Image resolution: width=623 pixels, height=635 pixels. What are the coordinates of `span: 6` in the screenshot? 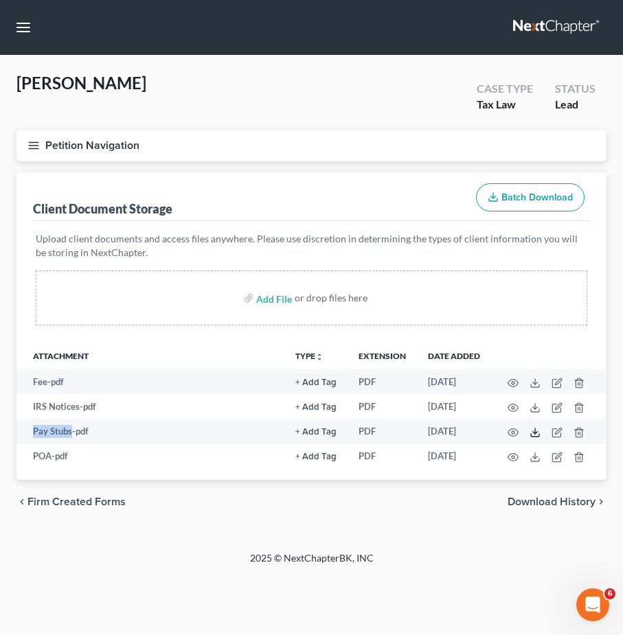 It's located at (610, 594).